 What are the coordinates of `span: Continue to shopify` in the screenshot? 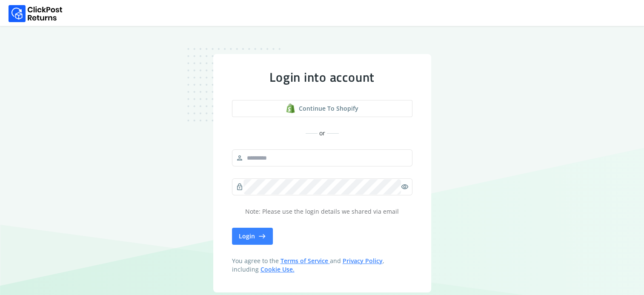 It's located at (328, 109).